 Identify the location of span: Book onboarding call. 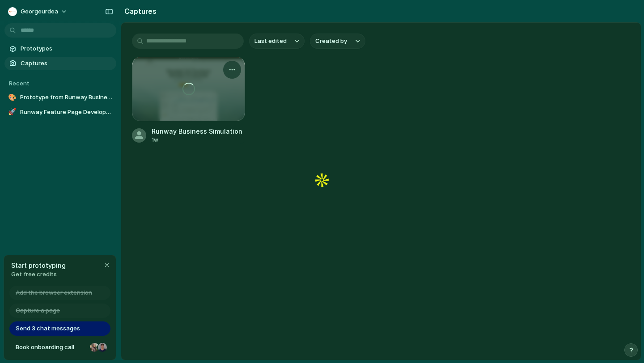
(51, 347).